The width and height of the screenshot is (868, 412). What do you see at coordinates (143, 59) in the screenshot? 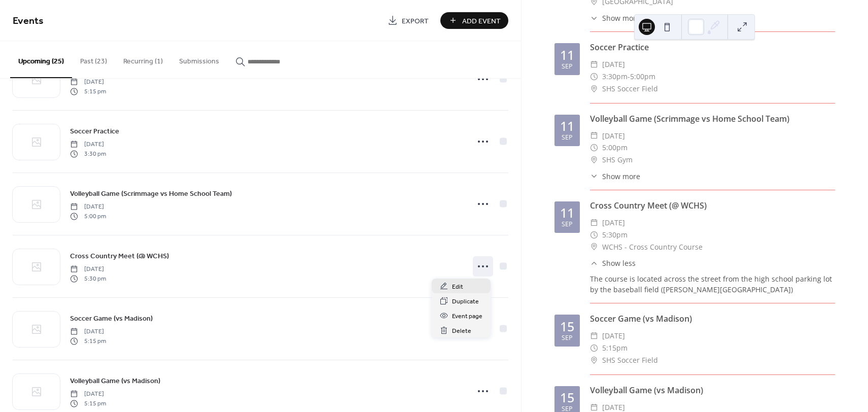
I see `button: Recurring (1)` at bounding box center [143, 59].